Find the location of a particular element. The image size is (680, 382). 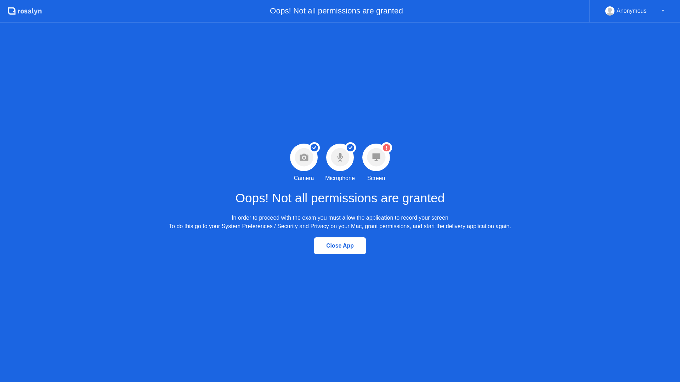

div: Anonymous is located at coordinates (631, 11).